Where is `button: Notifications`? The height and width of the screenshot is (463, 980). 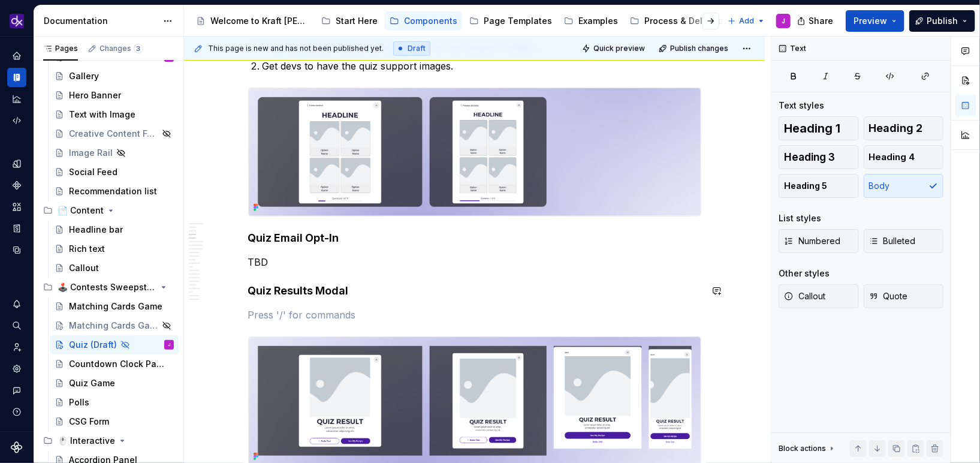
button: Notifications is located at coordinates (17, 304).